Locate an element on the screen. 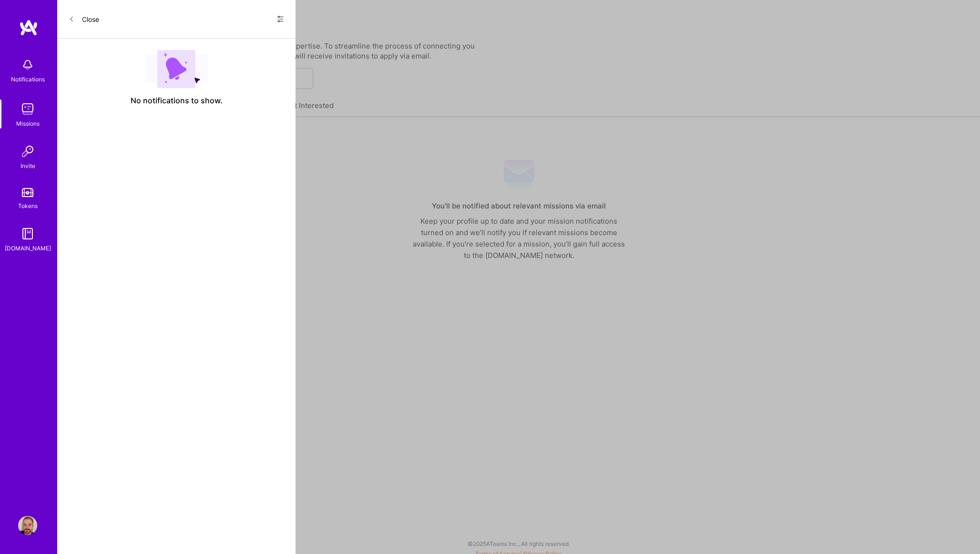 This screenshot has width=980, height=554. img: logo is located at coordinates (28, 27).